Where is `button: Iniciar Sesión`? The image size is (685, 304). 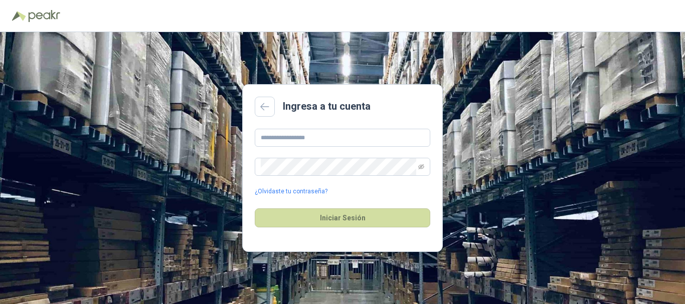
button: Iniciar Sesión is located at coordinates (342, 218).